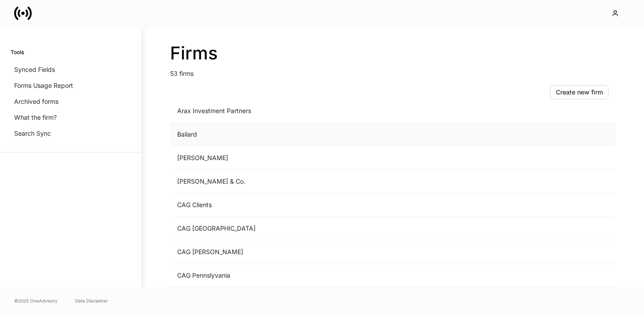  Describe the element at coordinates (92, 300) in the screenshot. I see `a: Data Disclaimer` at that location.